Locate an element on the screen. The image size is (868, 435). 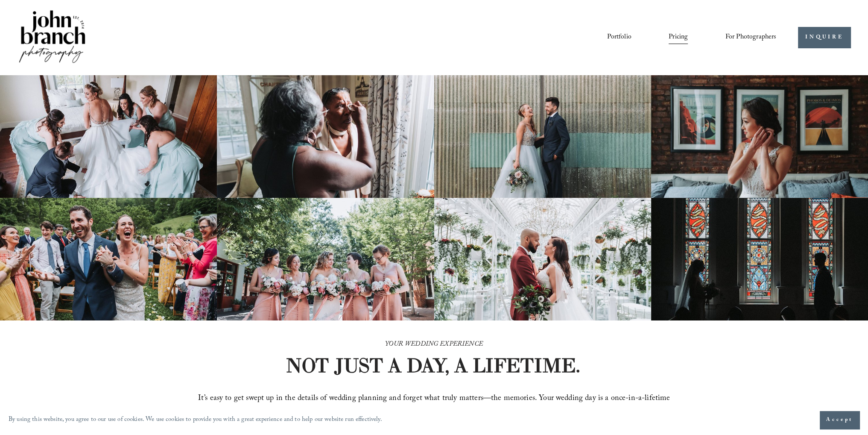
em: YOUR WEDDING EXPERIENCE is located at coordinates (434, 344).